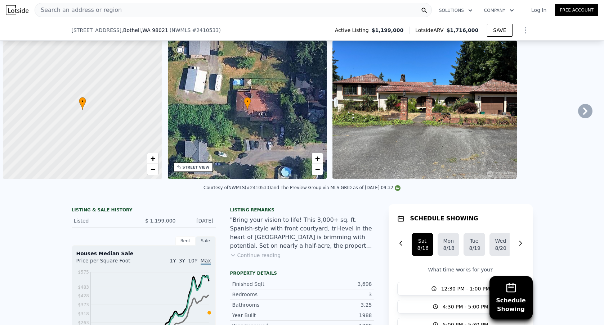 The image size is (604, 325). I want to click on div: Bedrooms, so click(267, 295).